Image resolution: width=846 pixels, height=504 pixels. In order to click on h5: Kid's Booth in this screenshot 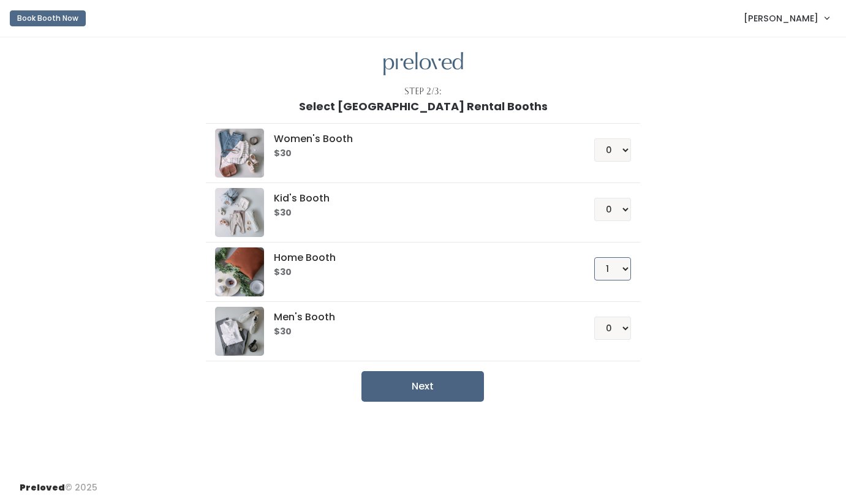, I will do `click(419, 198)`.